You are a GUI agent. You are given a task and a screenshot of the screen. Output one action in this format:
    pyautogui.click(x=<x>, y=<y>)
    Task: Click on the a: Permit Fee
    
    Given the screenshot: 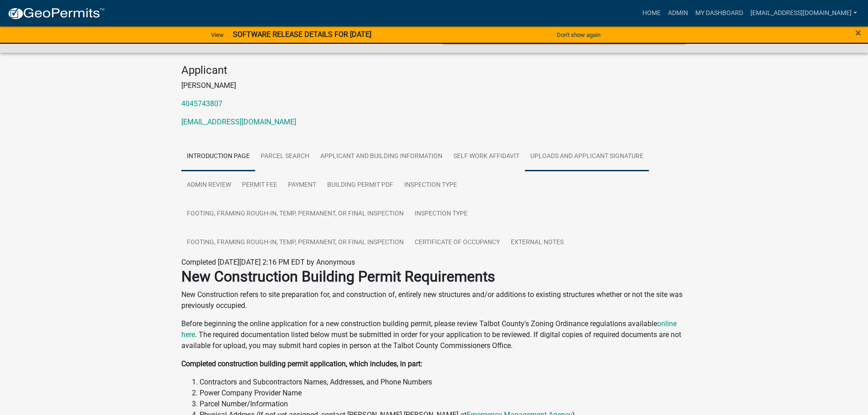 What is the action you would take?
    pyautogui.click(x=259, y=186)
    